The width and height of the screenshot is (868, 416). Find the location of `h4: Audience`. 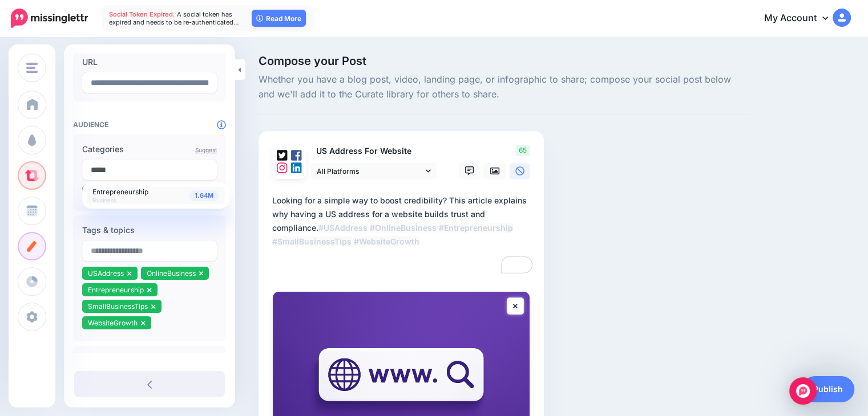

h4: Audience is located at coordinates (150, 124).